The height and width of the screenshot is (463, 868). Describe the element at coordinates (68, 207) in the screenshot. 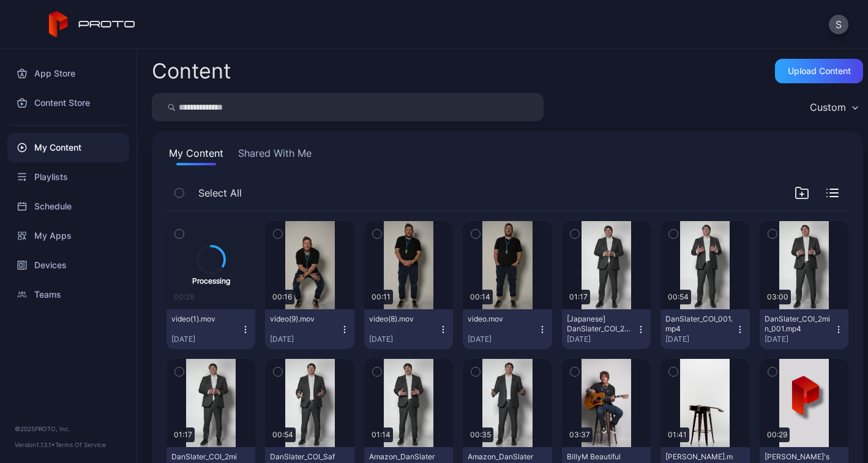

I see `a: Schedule` at that location.